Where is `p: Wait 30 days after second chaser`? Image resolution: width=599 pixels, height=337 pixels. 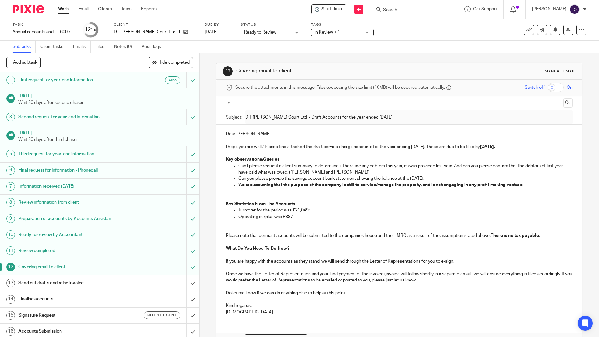 p: Wait 30 days after second chaser is located at coordinates (106, 103).